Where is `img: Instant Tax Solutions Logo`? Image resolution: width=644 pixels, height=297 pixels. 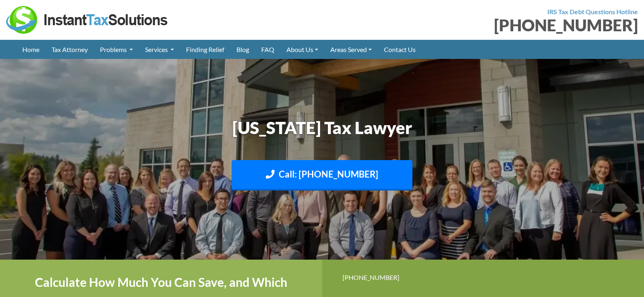 img: Instant Tax Solutions Logo is located at coordinates (87, 20).